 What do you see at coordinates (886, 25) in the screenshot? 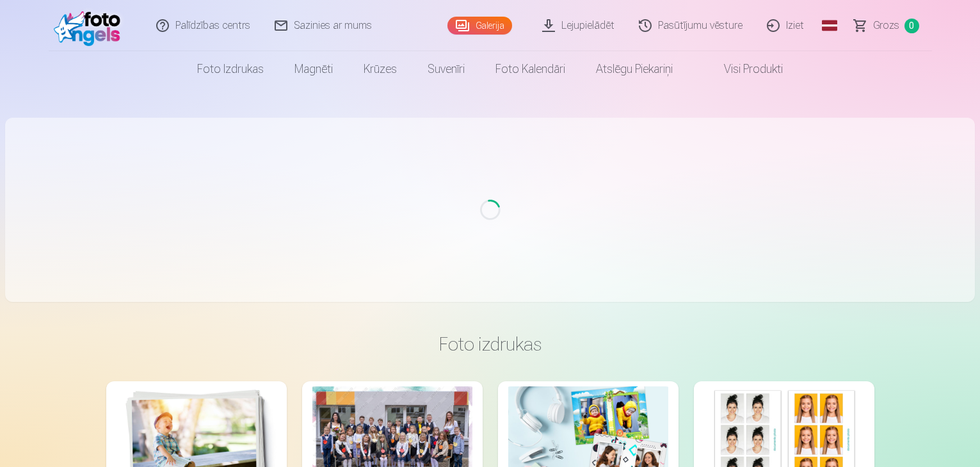
I see `span: Grozs` at bounding box center [886, 25].